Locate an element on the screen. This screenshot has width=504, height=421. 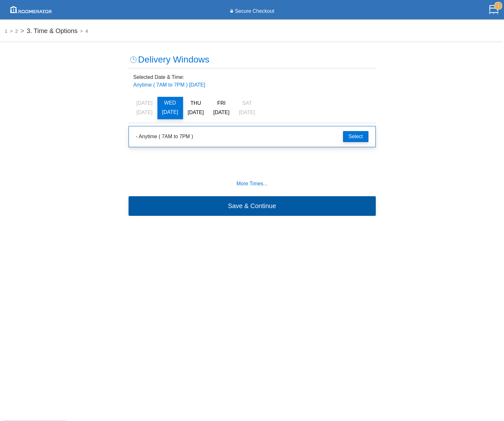
img: roomerator-logo.png is located at coordinates (31, 10).